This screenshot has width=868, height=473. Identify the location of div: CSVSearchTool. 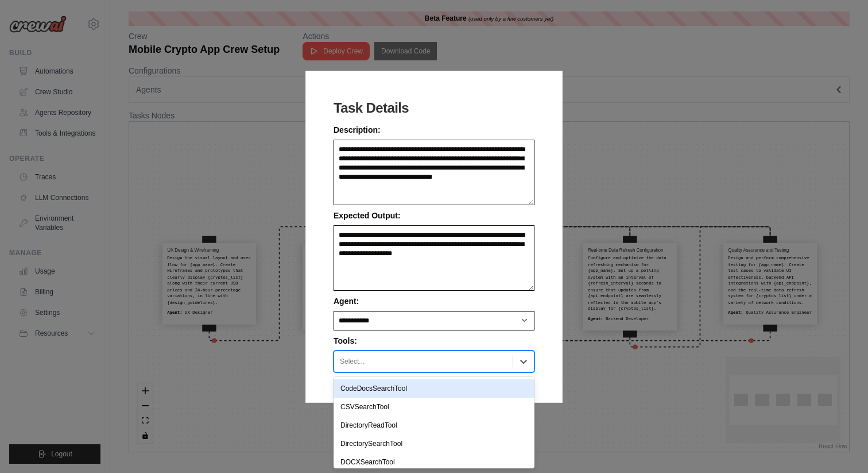
(434, 407).